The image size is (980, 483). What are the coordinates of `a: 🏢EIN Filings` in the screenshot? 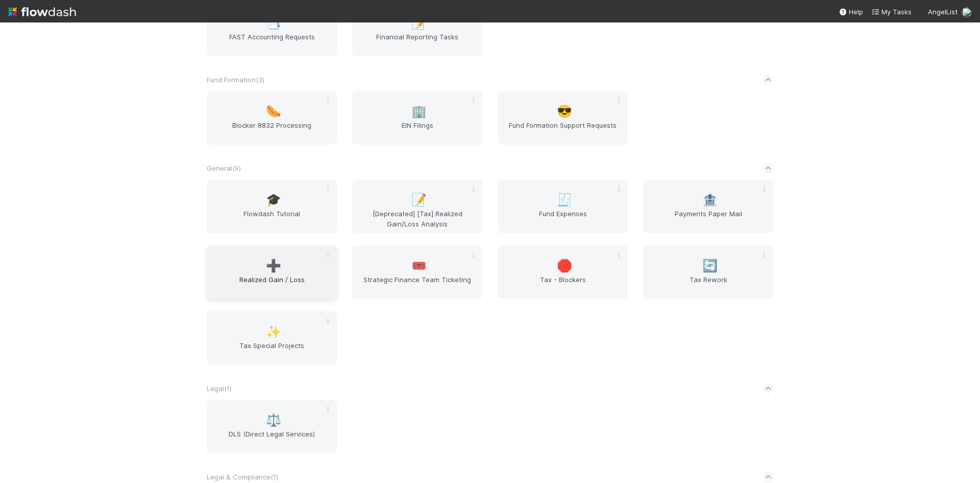 It's located at (417, 118).